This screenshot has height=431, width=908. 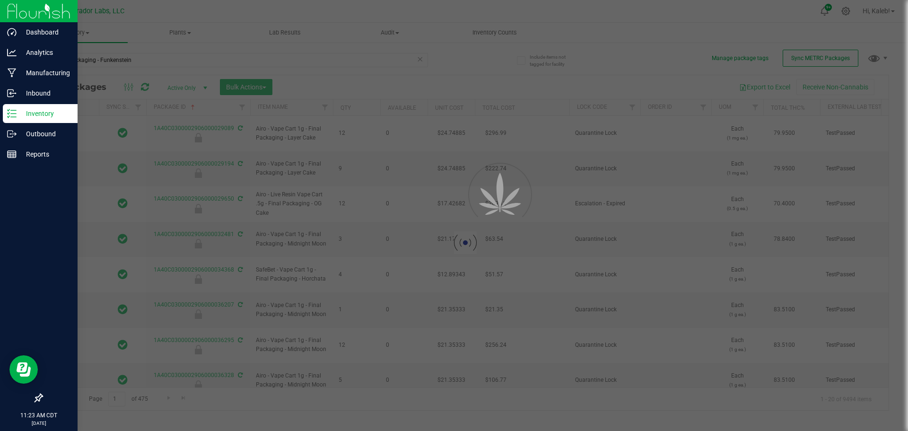 What do you see at coordinates (45, 52) in the screenshot?
I see `p: Analytics` at bounding box center [45, 52].